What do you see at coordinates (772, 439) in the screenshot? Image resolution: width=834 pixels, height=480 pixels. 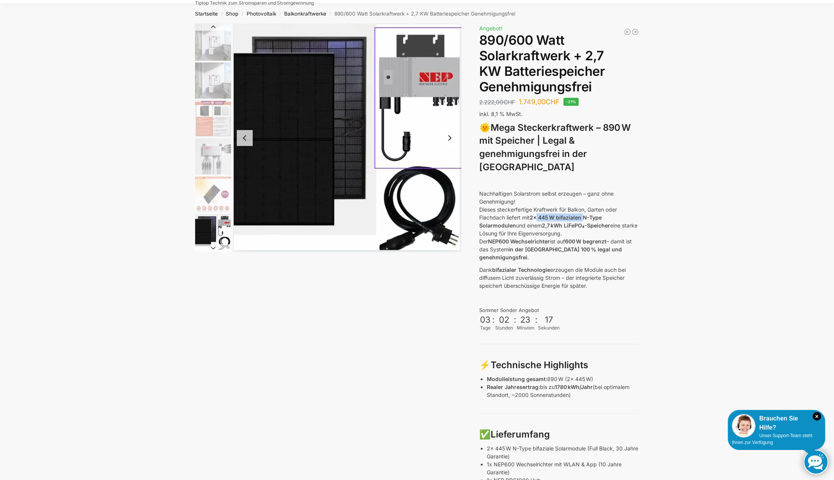 I see `span: Unser Support-Team steht Ihnen zur Verfügung` at bounding box center [772, 439].